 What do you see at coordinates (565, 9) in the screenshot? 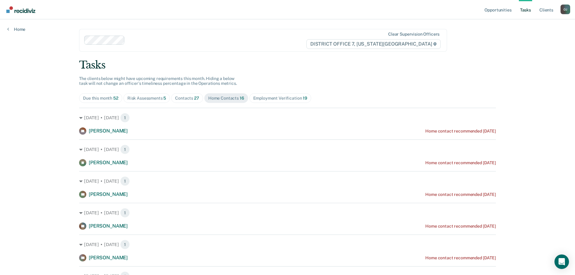
I see `button: Profile dropdown button` at bounding box center [565, 9].